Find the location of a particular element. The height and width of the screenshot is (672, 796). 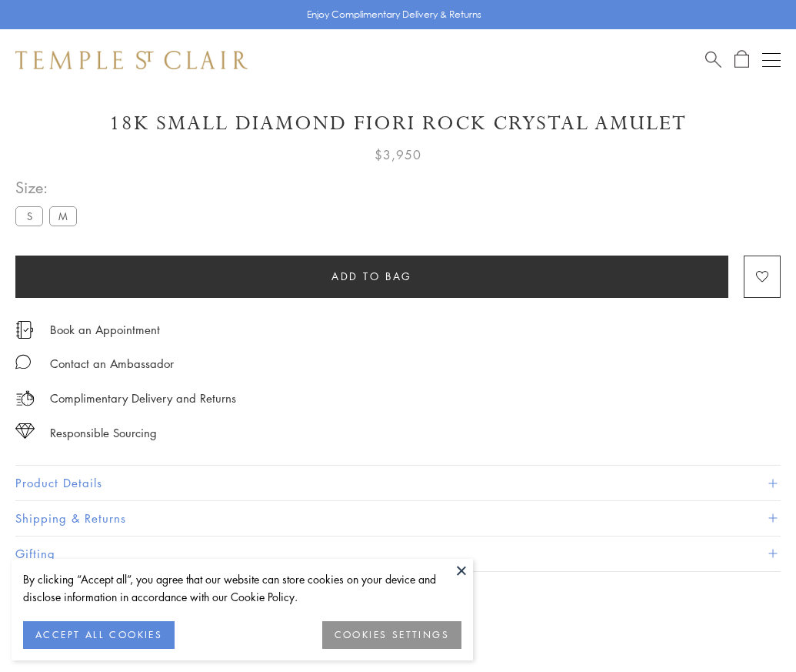

button: Add to bag is located at coordinates (372, 276).